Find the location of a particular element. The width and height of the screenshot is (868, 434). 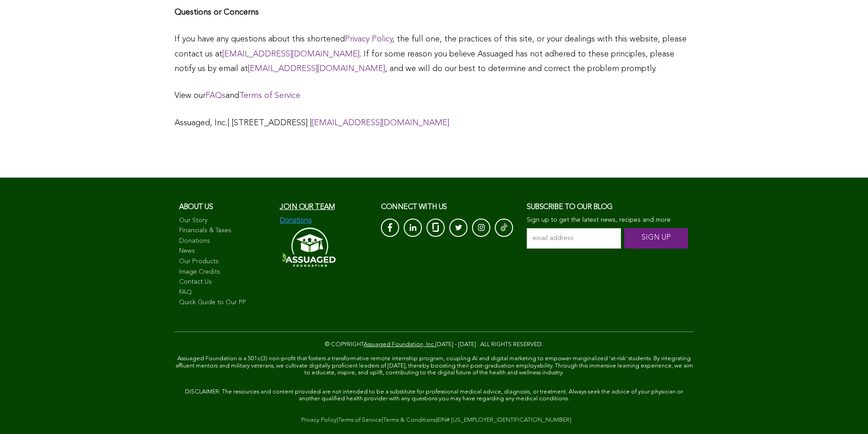

span: DISCLAIMER: The resources and content provided are not intended to be a substitute for profession... is located at coordinates (434, 395).